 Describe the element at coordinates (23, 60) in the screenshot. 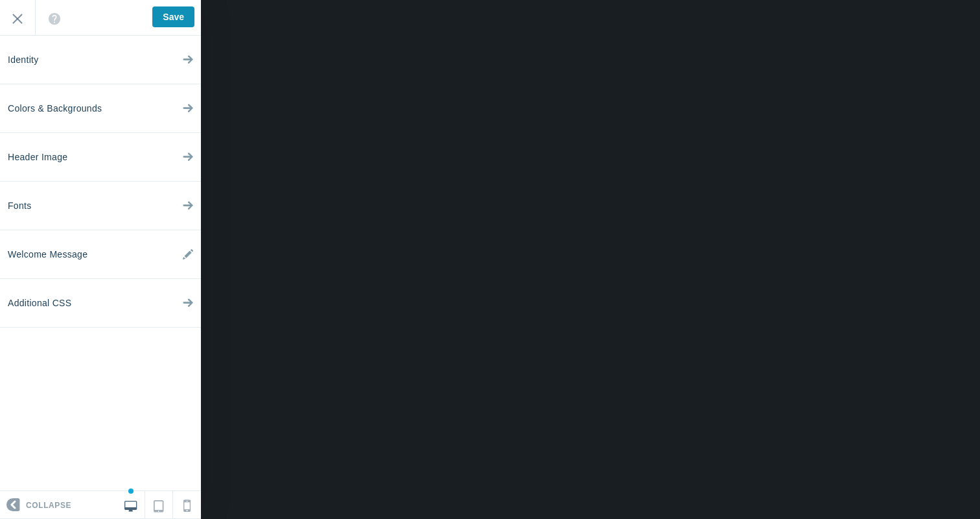

I see `span: Identity` at that location.